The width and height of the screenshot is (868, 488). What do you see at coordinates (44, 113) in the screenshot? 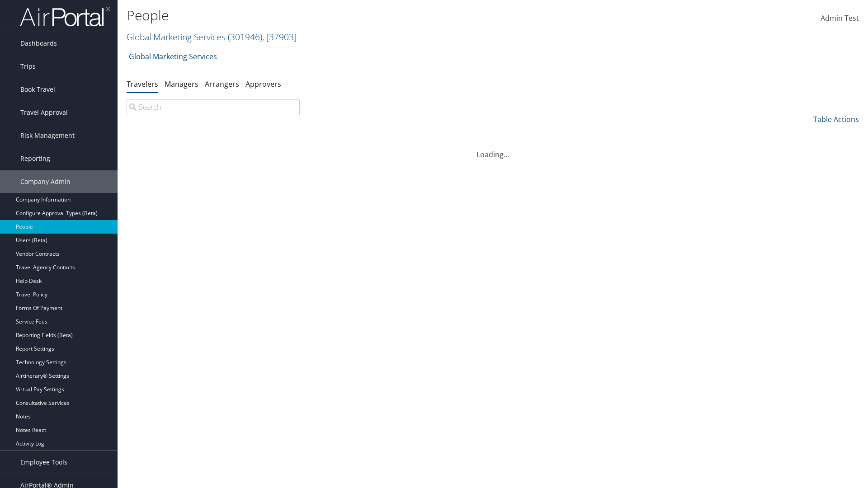
I see `span: Travel Approval` at bounding box center [44, 113].